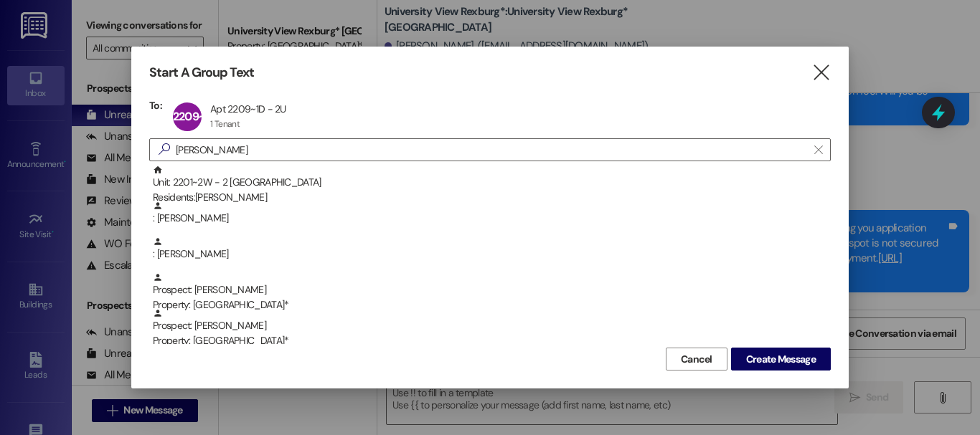  I want to click on h3: To:, so click(156, 105).